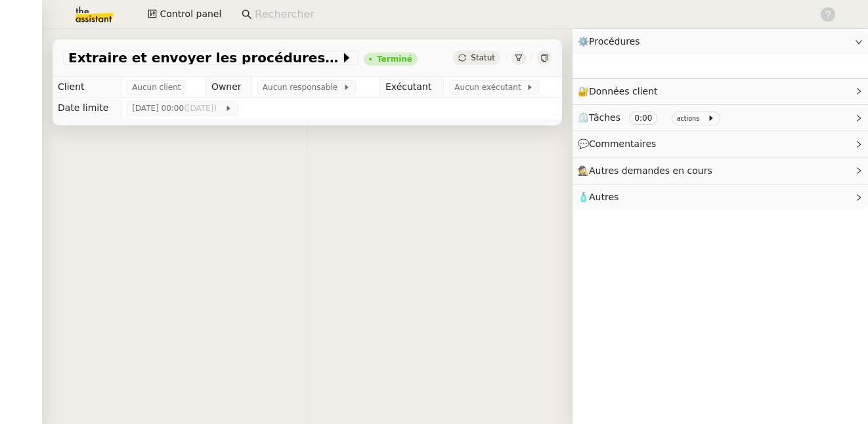 The width and height of the screenshot is (868, 424). I want to click on span: Autres, so click(604, 197).